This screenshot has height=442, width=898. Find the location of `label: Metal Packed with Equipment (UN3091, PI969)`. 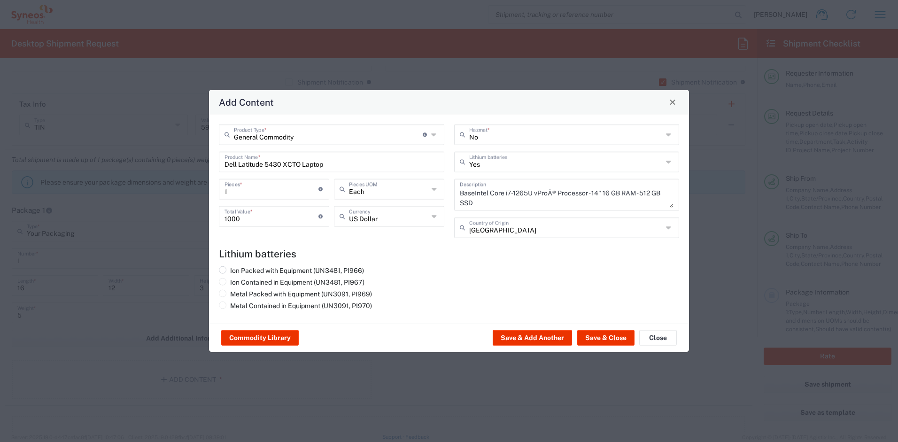

label: Metal Packed with Equipment (UN3091, PI969) is located at coordinates (295, 294).